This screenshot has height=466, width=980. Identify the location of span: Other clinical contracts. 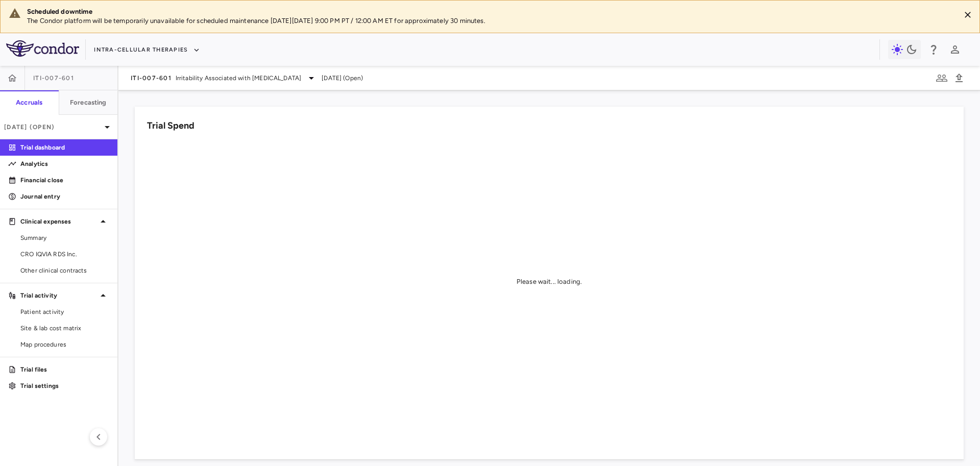
(65, 271).